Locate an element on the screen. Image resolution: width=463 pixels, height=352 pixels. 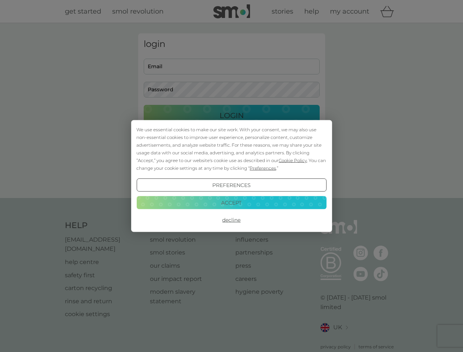
button: Accept is located at coordinates (232, 203).